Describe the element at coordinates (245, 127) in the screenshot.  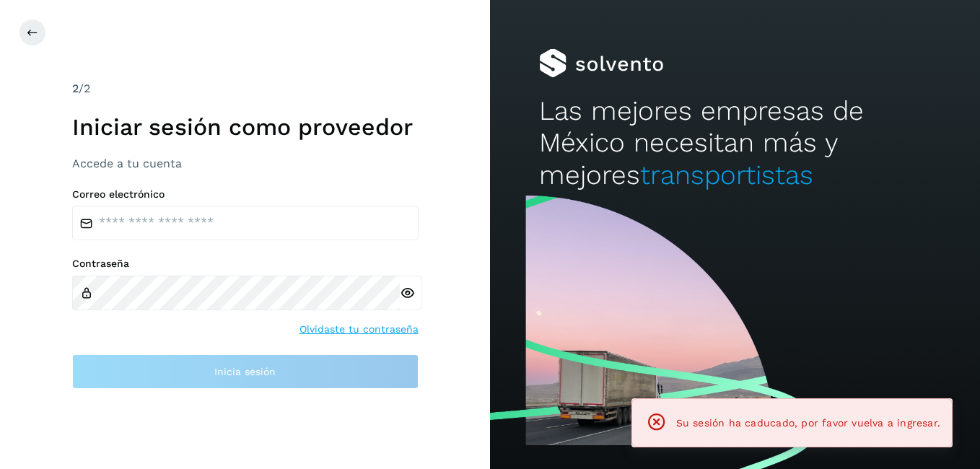
I see `h1: Iniciar sesión como proveedor` at that location.